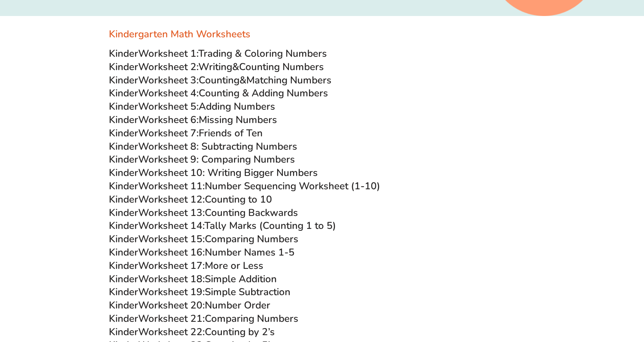  I want to click on span: Worksheet 1:, so click(168, 53).